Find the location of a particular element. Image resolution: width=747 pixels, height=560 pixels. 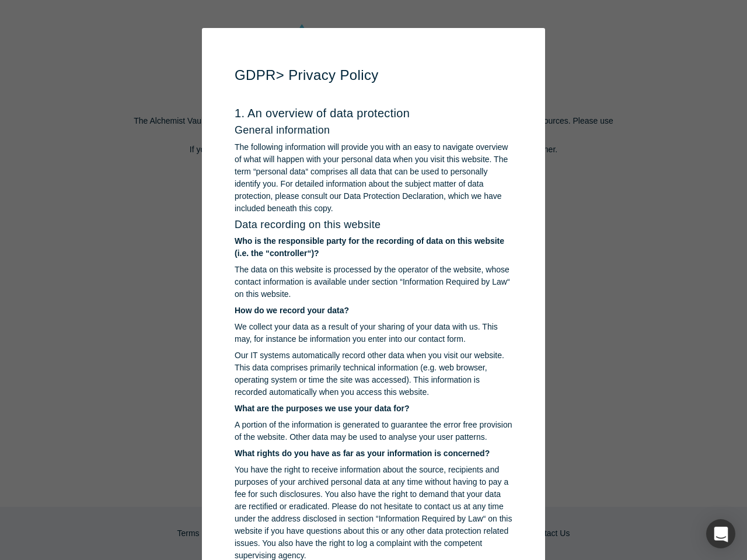

strong: What are the purposes we use your data for? is located at coordinates (322, 409).